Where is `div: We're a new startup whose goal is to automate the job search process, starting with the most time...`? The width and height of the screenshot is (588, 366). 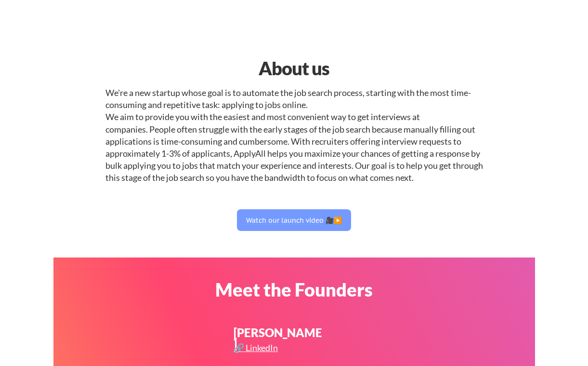
div: We're a new startup whose goal is to automate the job search process, starting with the most time... is located at coordinates (294, 136).